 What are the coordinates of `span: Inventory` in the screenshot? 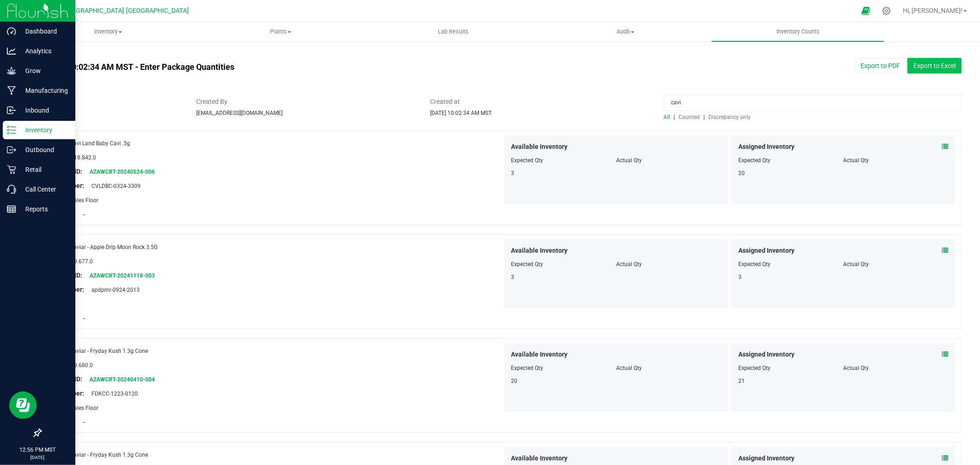 It's located at (108, 31).